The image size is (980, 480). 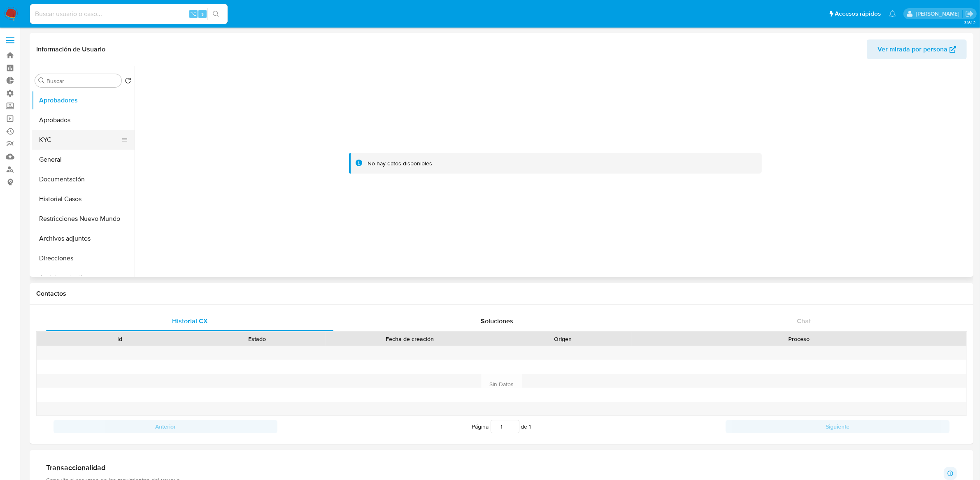 What do you see at coordinates (857, 13) in the screenshot?
I see `span: Accesos rápidos` at bounding box center [857, 13].